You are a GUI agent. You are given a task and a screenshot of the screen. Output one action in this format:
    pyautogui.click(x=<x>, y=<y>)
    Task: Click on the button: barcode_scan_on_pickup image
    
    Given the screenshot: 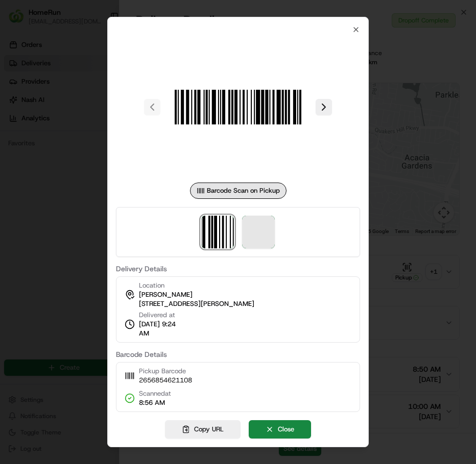 What is the action you would take?
    pyautogui.click(x=218, y=232)
    